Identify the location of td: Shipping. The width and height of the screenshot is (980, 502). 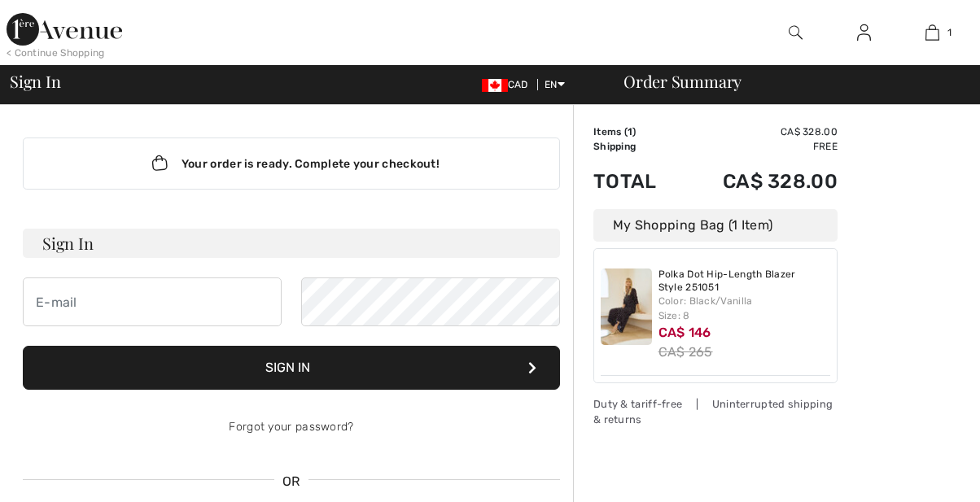
(636, 147).